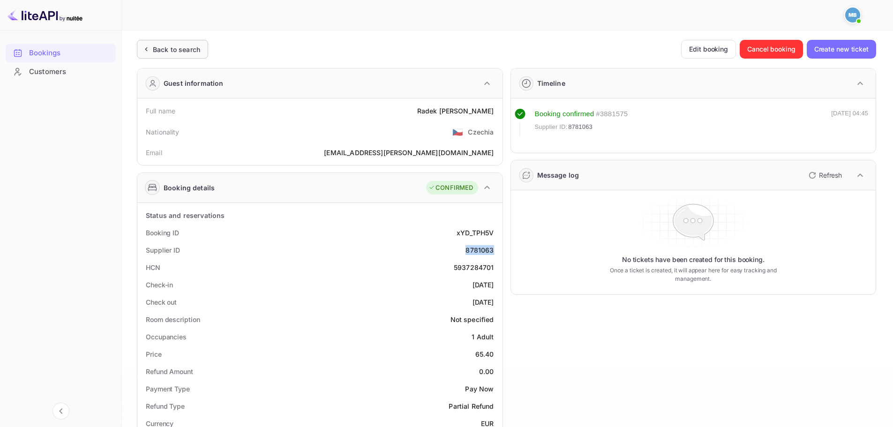 This screenshot has height=427, width=893. What do you see at coordinates (193, 83) in the screenshot?
I see `div: Guest information` at bounding box center [193, 83].